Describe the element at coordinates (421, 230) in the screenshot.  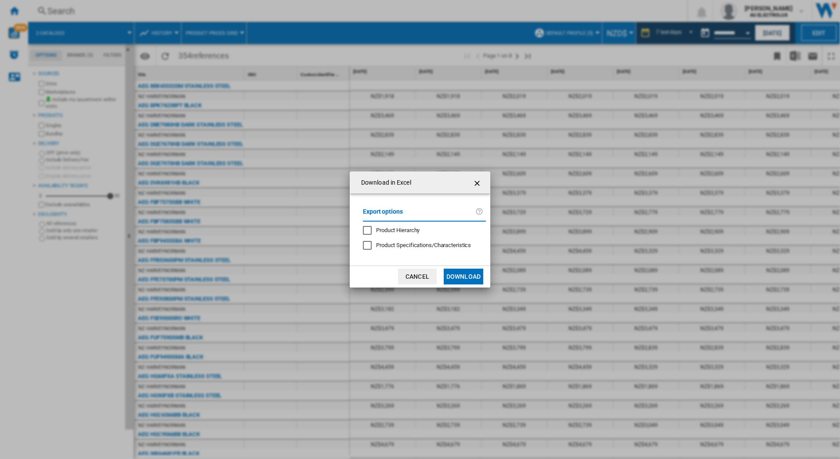
I see `md-checkbox: Product Hierarchy` at that location.